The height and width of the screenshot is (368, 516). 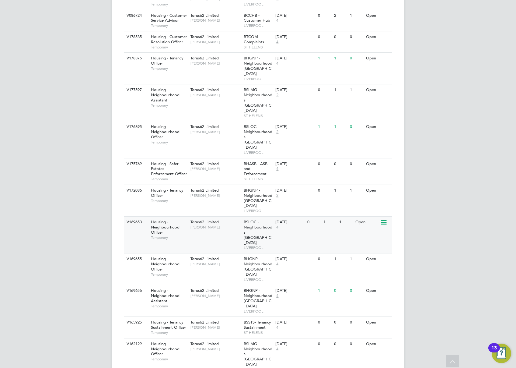 I want to click on div: 13, so click(x=494, y=351).